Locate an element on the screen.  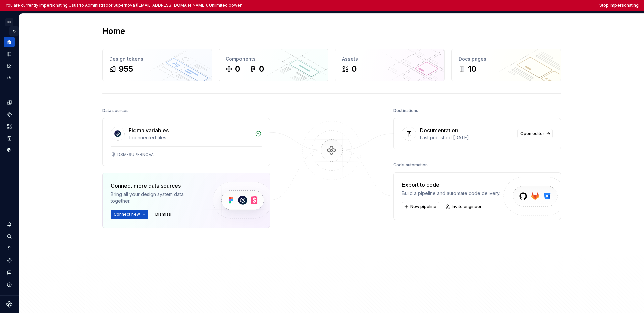
button: BB is located at coordinates (9, 22).